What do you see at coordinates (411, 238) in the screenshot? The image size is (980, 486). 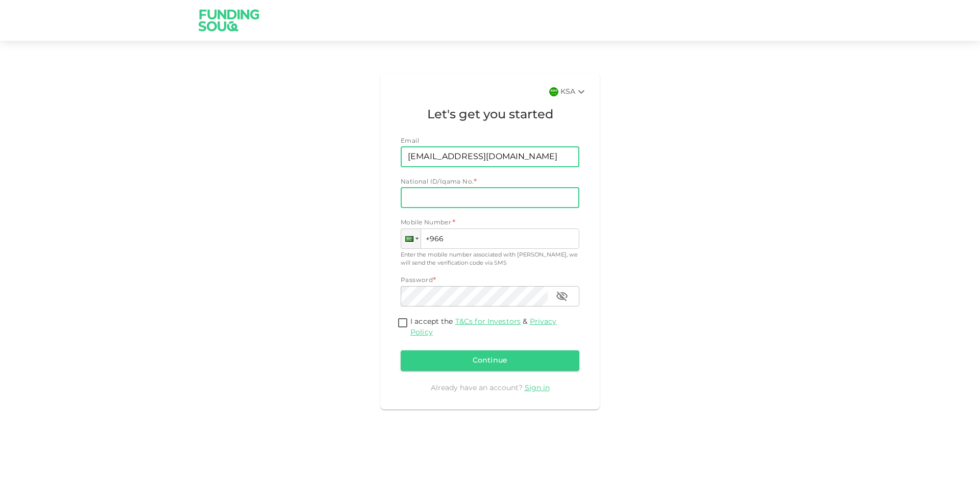 I see `div: Saudi Arabia: + 966` at bounding box center [411, 238].